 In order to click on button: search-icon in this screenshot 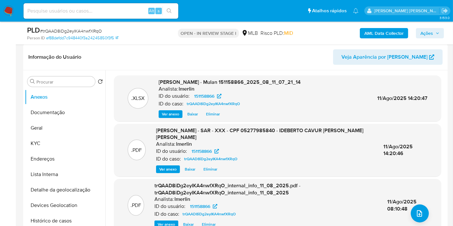, I will do `click(169, 11)`.